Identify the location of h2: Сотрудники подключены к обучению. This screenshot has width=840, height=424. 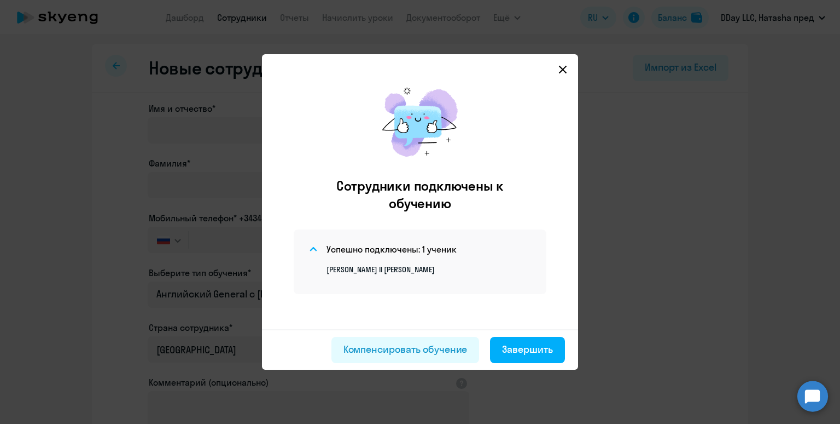
(420, 194).